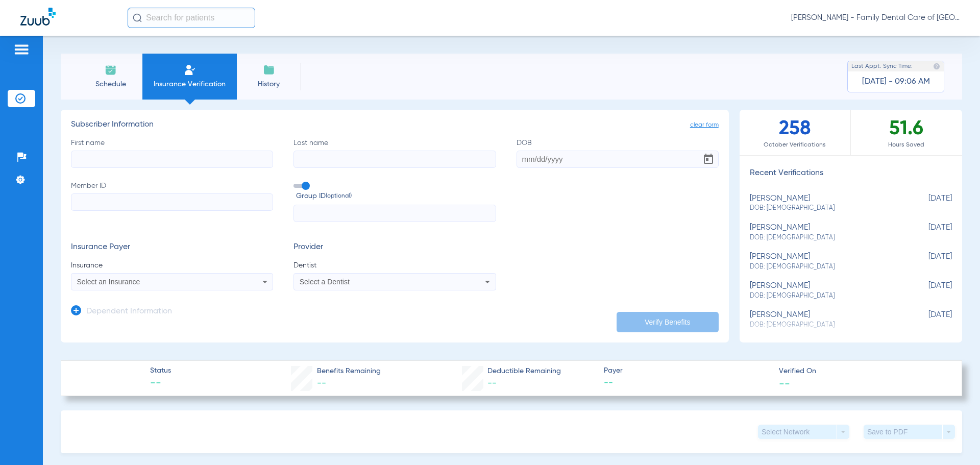  What do you see at coordinates (109, 282) in the screenshot?
I see `span: Select an Insurance` at bounding box center [109, 282].